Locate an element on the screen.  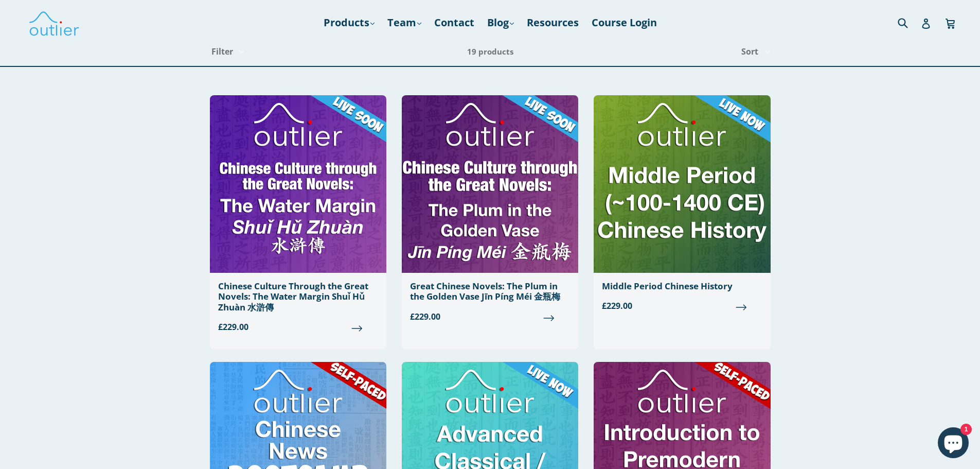
img: Great Chinese Novels: The Plum in the Golden Vase Jīn Píng Méi 金瓶梅 is located at coordinates (490, 183).